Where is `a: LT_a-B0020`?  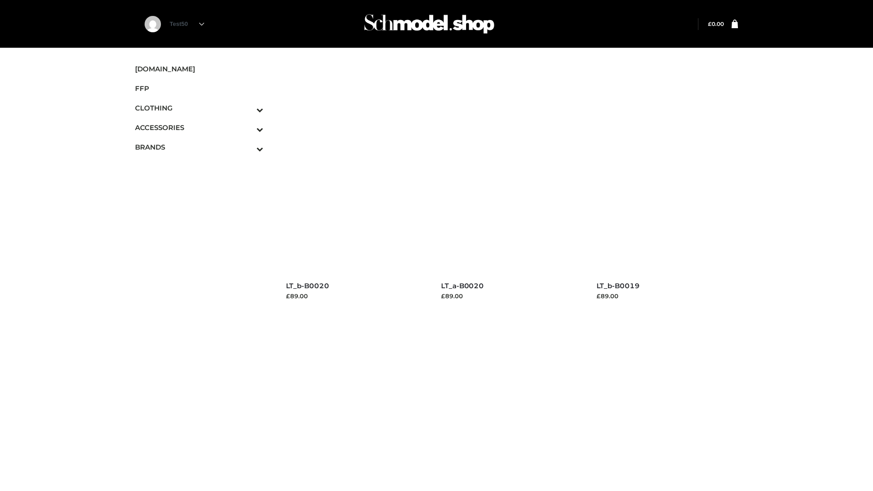 a: LT_a-B0020 is located at coordinates (463, 286).